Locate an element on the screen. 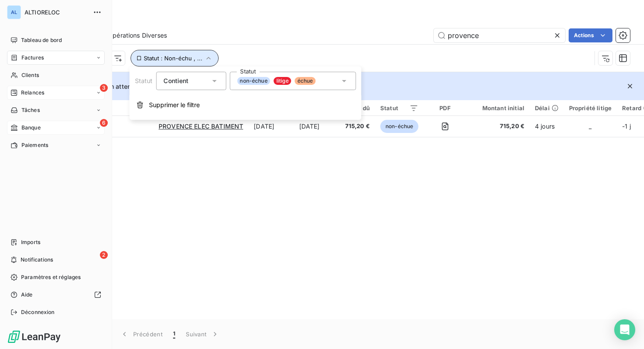 The height and width of the screenshot is (349, 644). span: Banque is located at coordinates (31, 128).